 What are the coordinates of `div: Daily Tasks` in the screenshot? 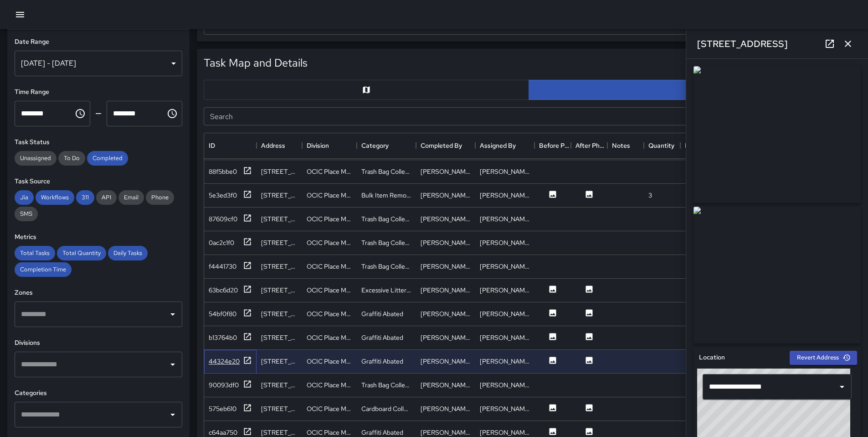 It's located at (127, 253).